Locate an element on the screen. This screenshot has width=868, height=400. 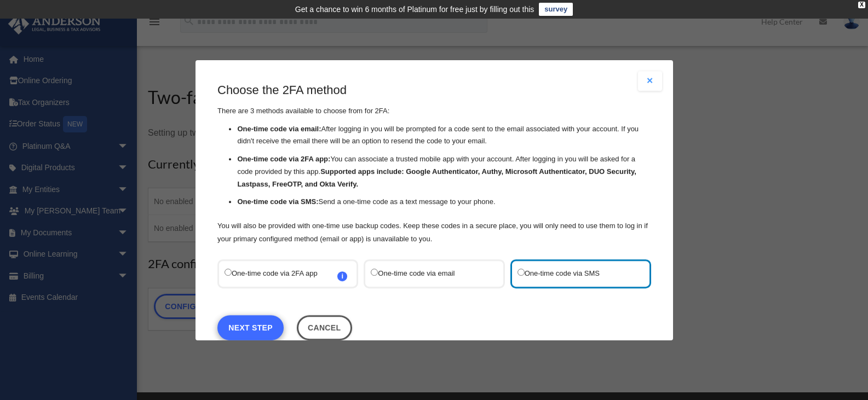
input: One-time code via 2FA appi is located at coordinates (228, 271).